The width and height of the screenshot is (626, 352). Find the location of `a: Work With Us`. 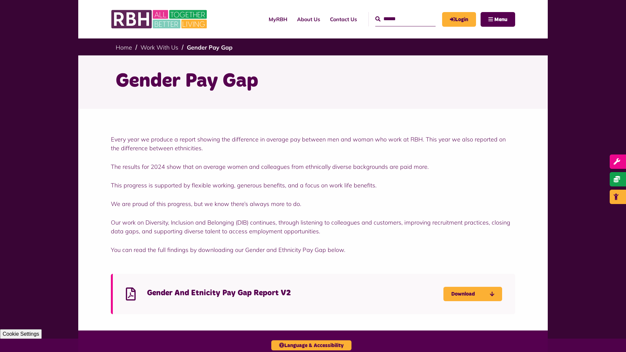

a: Work With Us is located at coordinates (159, 47).